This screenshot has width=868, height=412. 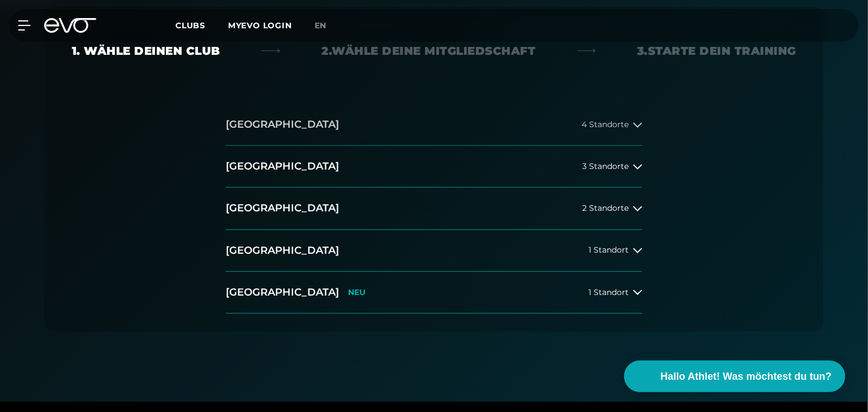 I want to click on span: Clubs, so click(x=190, y=25).